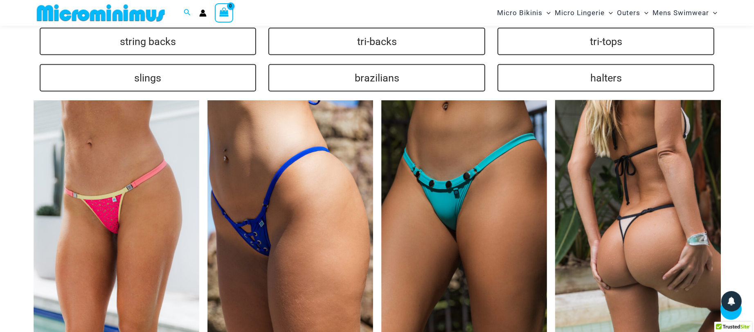  What do you see at coordinates (377, 78) in the screenshot?
I see `a: brazilians` at bounding box center [377, 78].